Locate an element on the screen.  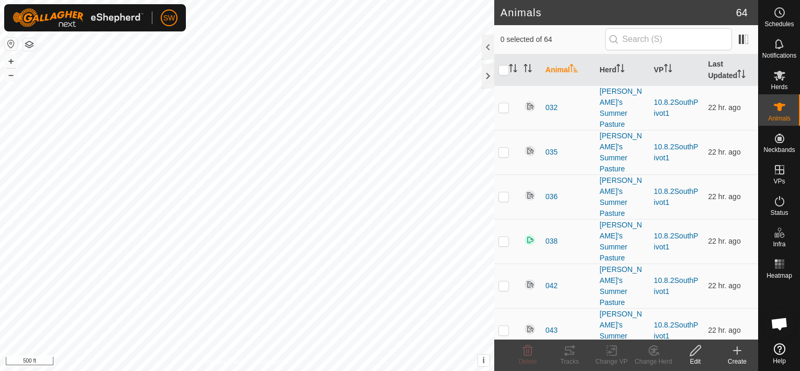
div: Change VP is located at coordinates (612, 361).